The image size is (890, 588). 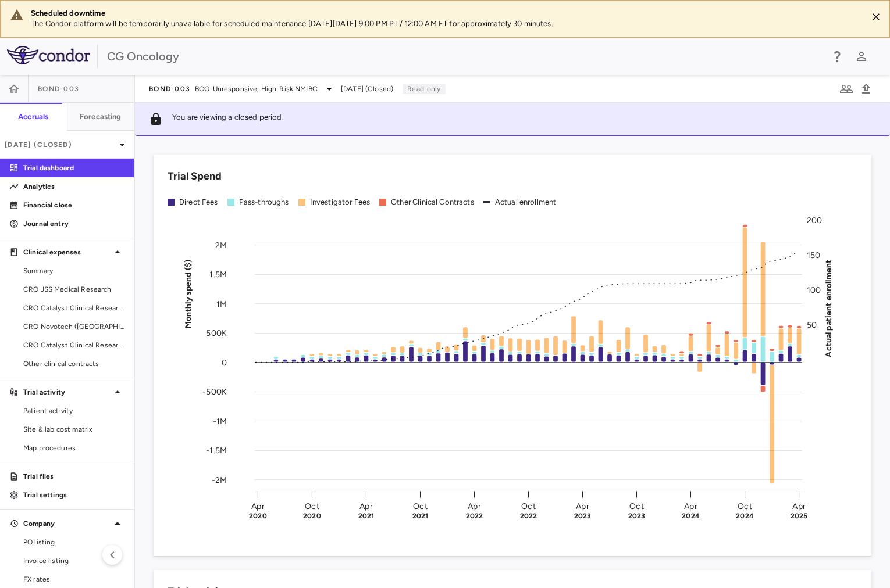 I want to click on tspan: 0, so click(x=224, y=362).